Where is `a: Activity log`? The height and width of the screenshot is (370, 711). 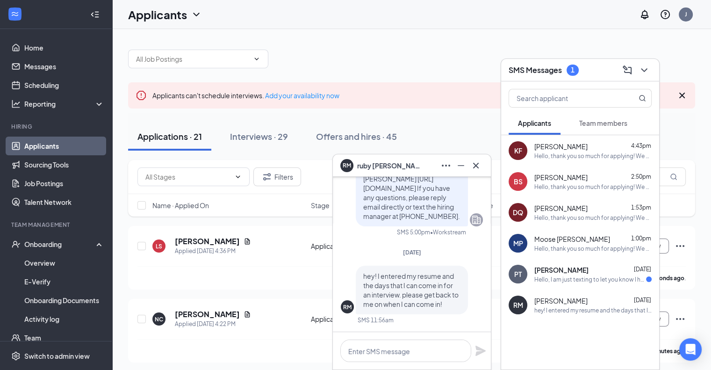
a: Activity log is located at coordinates (64, 319).